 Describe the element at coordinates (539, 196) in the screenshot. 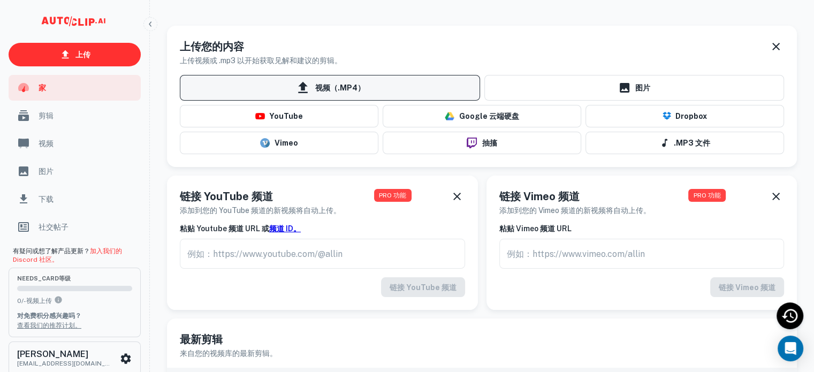

I see `font: 链接 Vimeo 频道` at that location.